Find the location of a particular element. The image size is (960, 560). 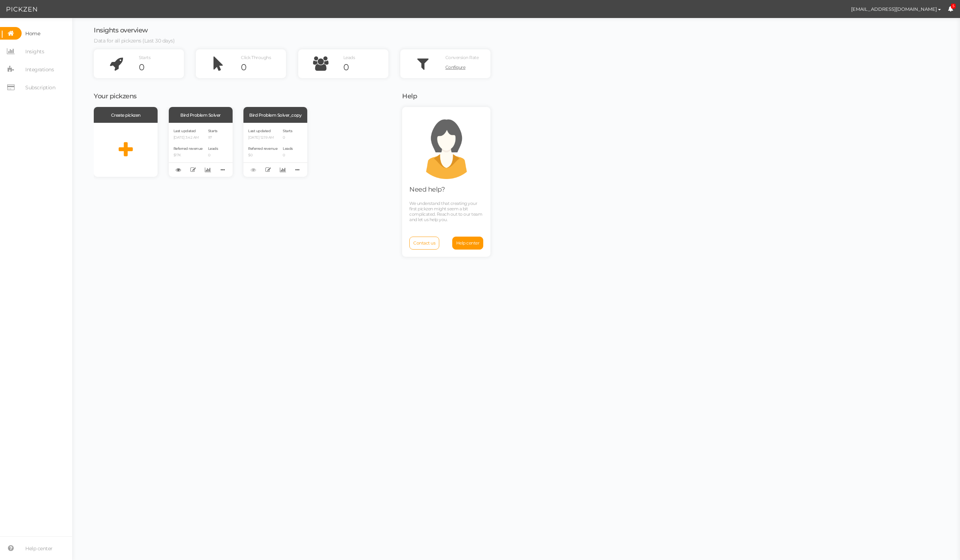

a: Help center is located at coordinates (468, 243).